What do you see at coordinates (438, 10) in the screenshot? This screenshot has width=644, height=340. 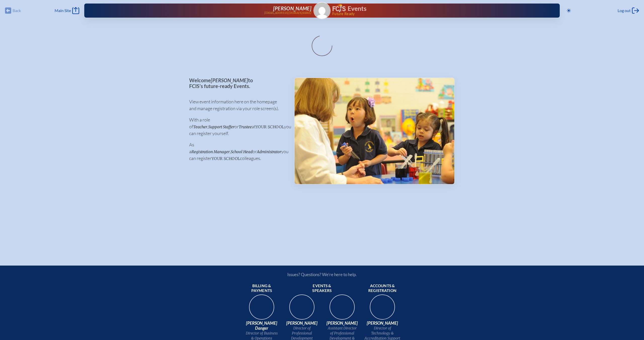 I see `div: FCIS Events — Future ready` at bounding box center [438, 10].